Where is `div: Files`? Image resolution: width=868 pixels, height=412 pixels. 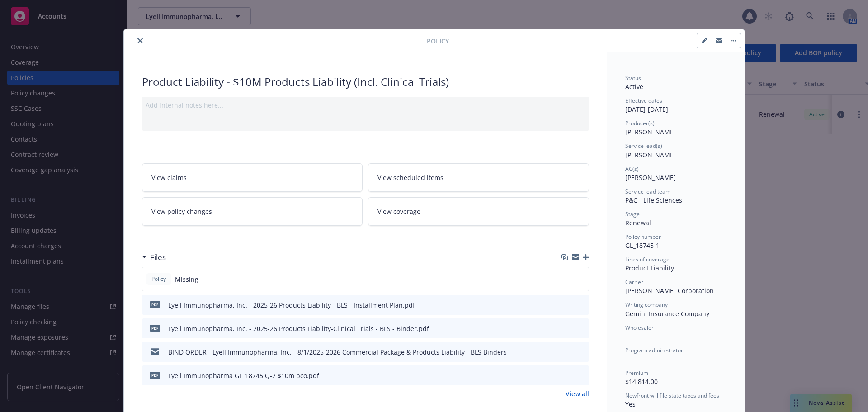 div: Files is located at coordinates (153, 257).